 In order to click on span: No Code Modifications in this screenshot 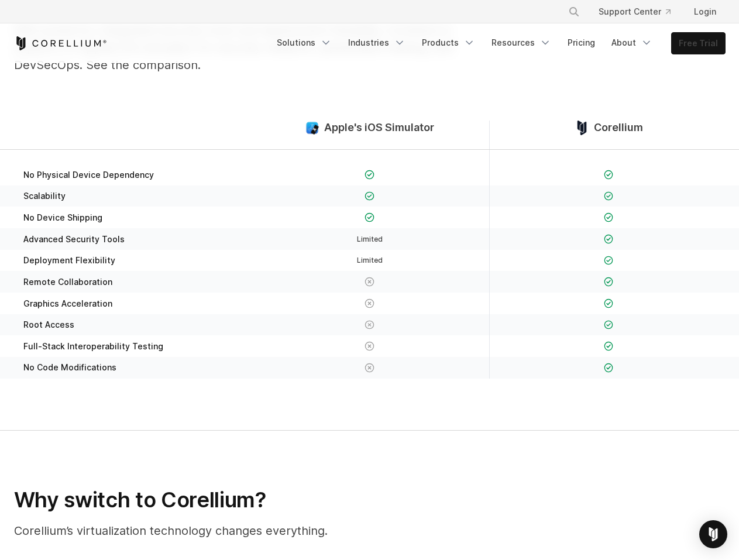, I will do `click(69, 368)`.